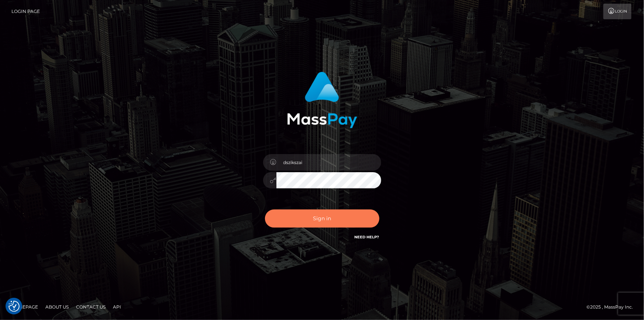  Describe the element at coordinates (322, 219) in the screenshot. I see `button: Sign in` at that location.